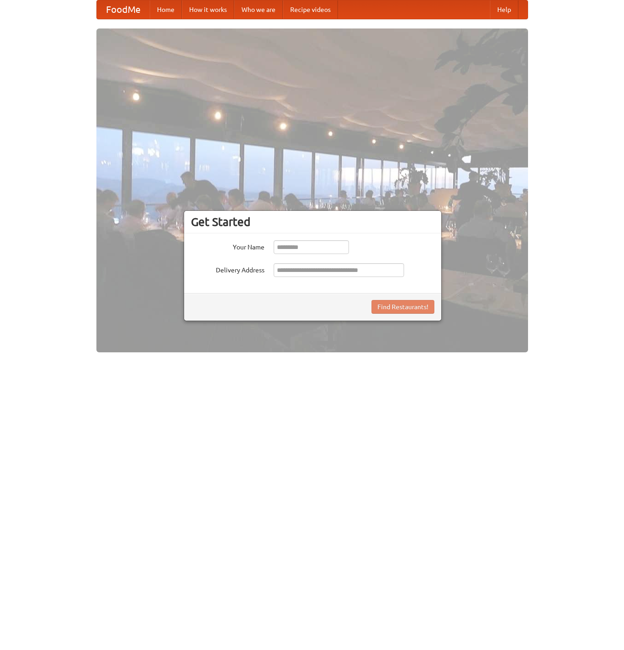  I want to click on label: Delivery Address, so click(228, 269).